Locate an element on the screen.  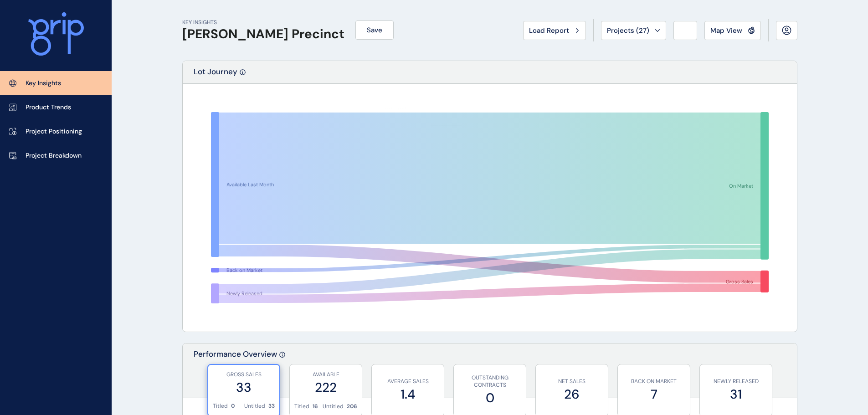
label: 7 is located at coordinates (654, 394).